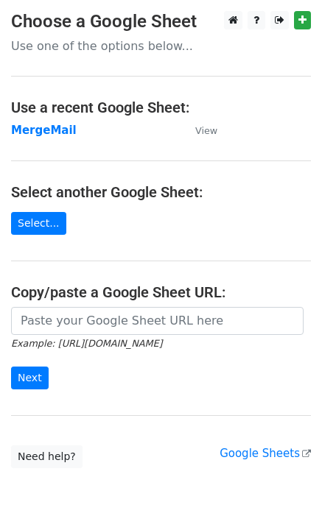 The height and width of the screenshot is (527, 322). Describe the element at coordinates (29, 377) in the screenshot. I see `input: Next` at that location.